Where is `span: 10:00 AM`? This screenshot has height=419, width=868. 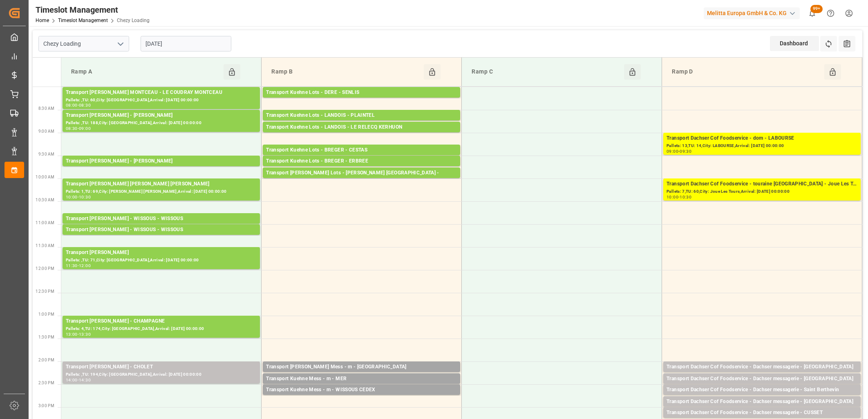 span: 10:00 AM is located at coordinates (45, 177).